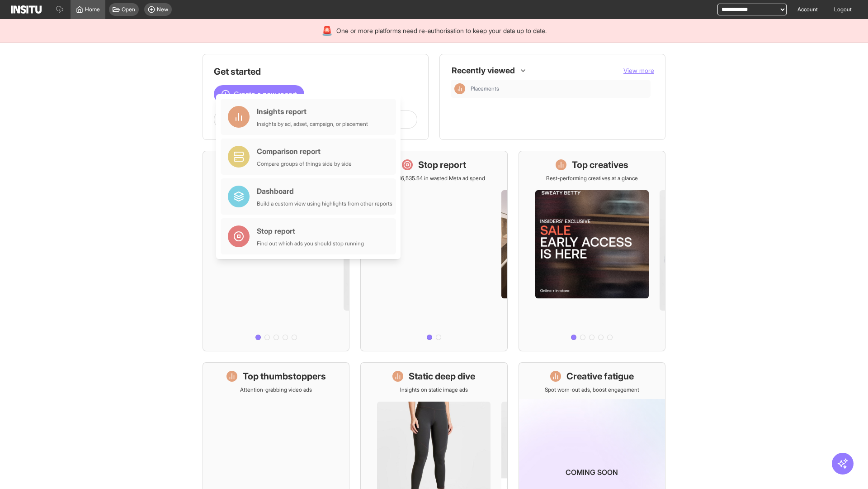 The width and height of the screenshot is (868, 489). What do you see at coordinates (442, 376) in the screenshot?
I see `h1: Static deep dive` at bounding box center [442, 376].